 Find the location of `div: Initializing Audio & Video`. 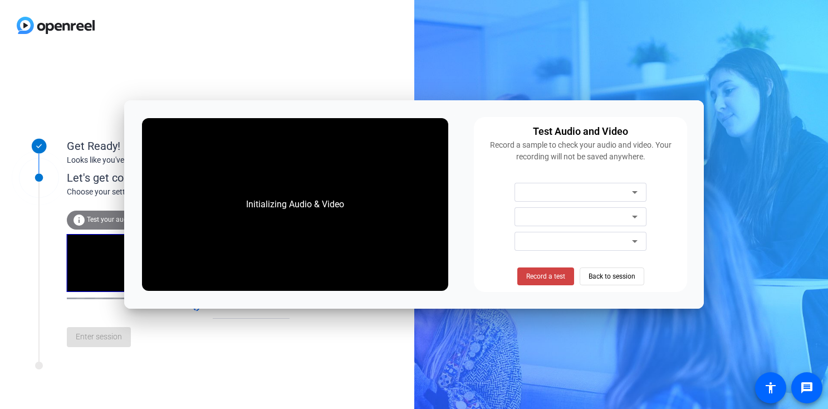

div: Initializing Audio & Video is located at coordinates (295, 204).